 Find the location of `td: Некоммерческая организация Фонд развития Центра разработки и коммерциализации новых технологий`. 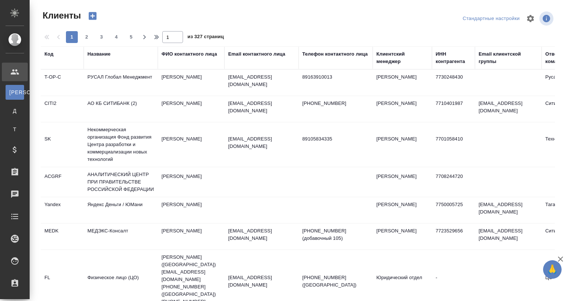

td: Некоммерческая организация Фонд развития Центра разработки и коммерциализации новых технологий is located at coordinates (121, 145).